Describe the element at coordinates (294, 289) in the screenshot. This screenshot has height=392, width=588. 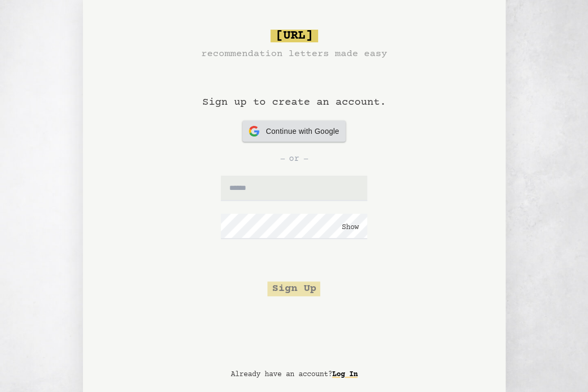
I see `button: Sign Up` at that location.